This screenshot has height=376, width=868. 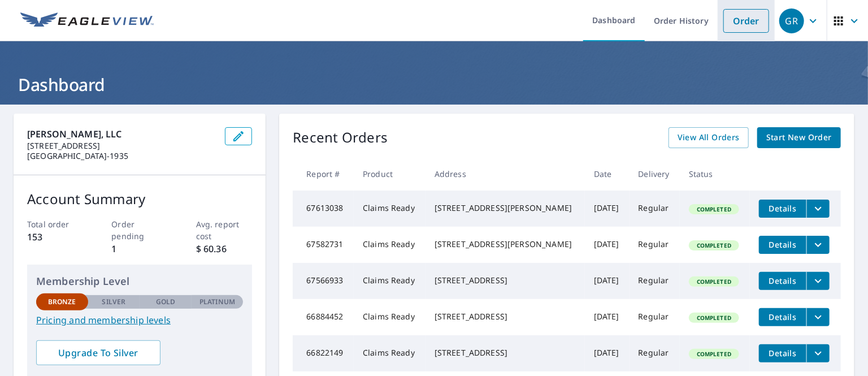 What do you see at coordinates (746, 21) in the screenshot?
I see `a: Order` at bounding box center [746, 21].